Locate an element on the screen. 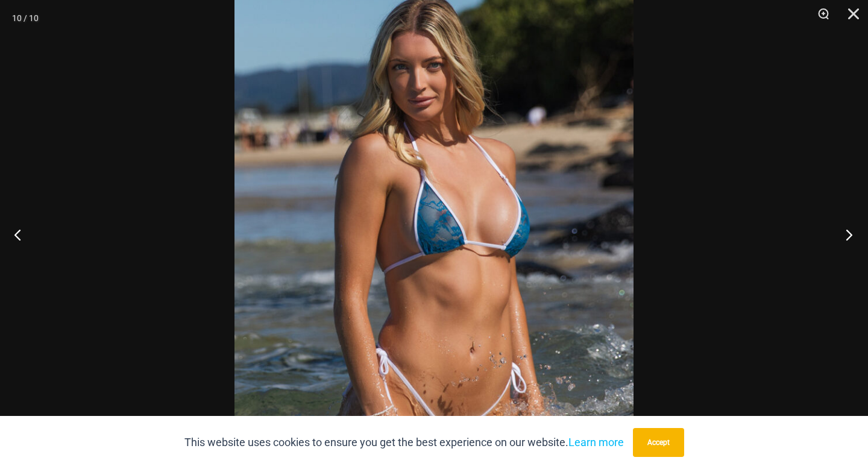 The width and height of the screenshot is (868, 469). a: Learn more is located at coordinates (597, 442).